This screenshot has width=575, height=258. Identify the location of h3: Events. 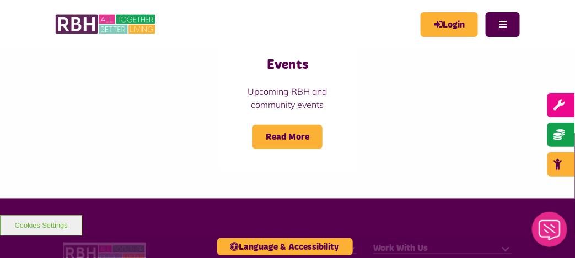
(287, 65).